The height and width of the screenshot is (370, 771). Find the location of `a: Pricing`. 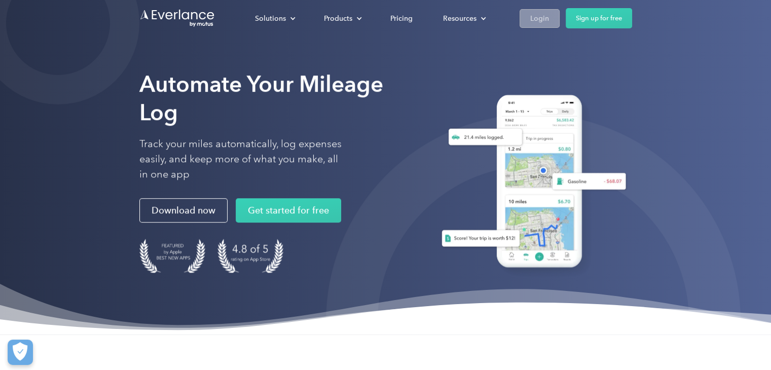

a: Pricing is located at coordinates (401, 18).